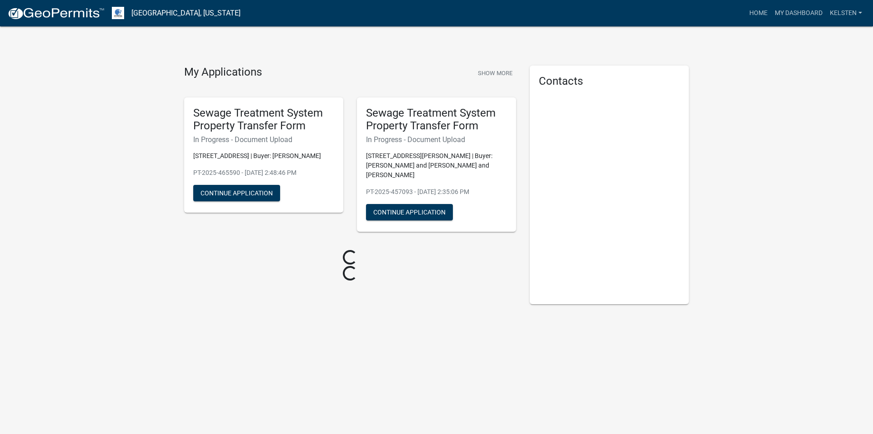 This screenshot has width=873, height=434. What do you see at coordinates (223, 72) in the screenshot?
I see `h4: My Applications` at bounding box center [223, 72].